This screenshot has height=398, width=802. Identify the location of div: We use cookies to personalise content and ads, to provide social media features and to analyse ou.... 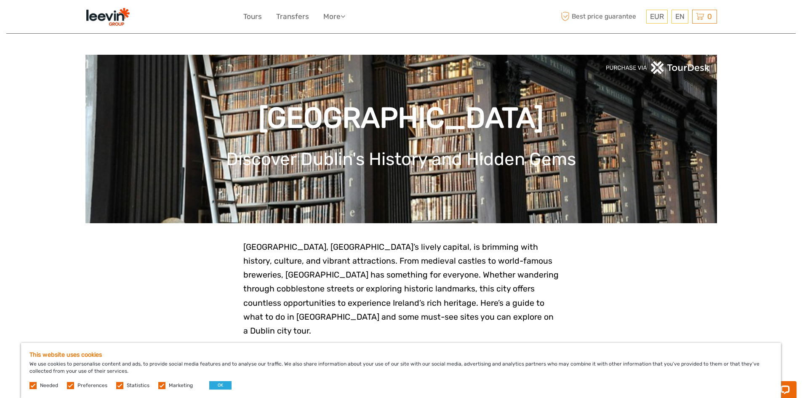
(401, 370).